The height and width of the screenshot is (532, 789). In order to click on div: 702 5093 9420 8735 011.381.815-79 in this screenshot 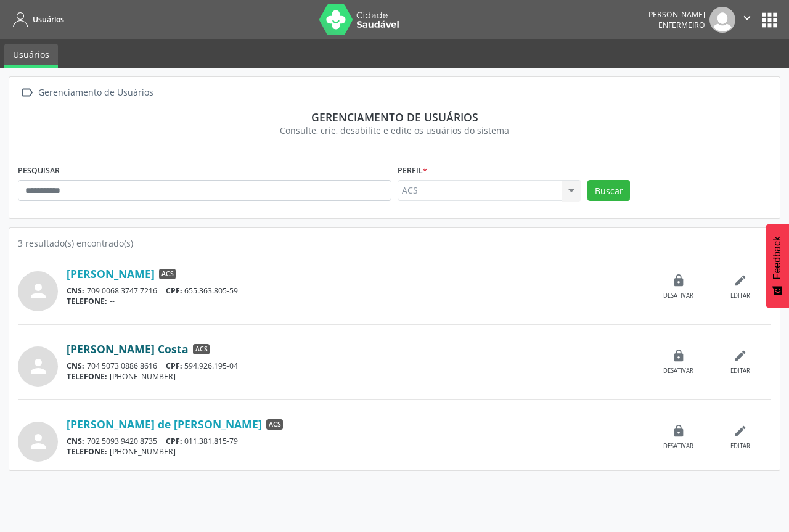, I will do `click(357, 441)`.